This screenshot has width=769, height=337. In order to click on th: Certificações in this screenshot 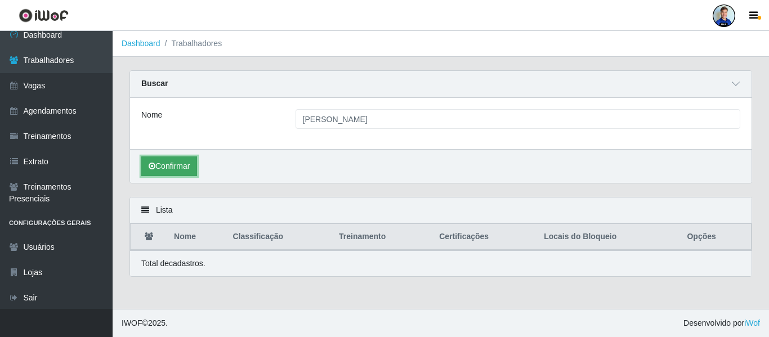, I will do `click(485, 237)`.